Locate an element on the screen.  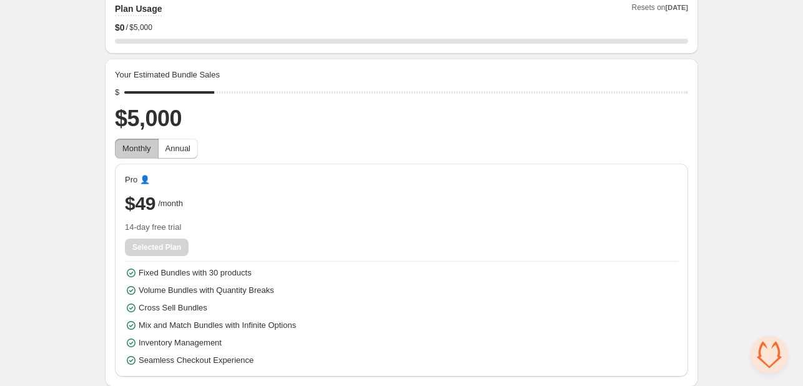
span: $5,000 is located at coordinates (140, 27).